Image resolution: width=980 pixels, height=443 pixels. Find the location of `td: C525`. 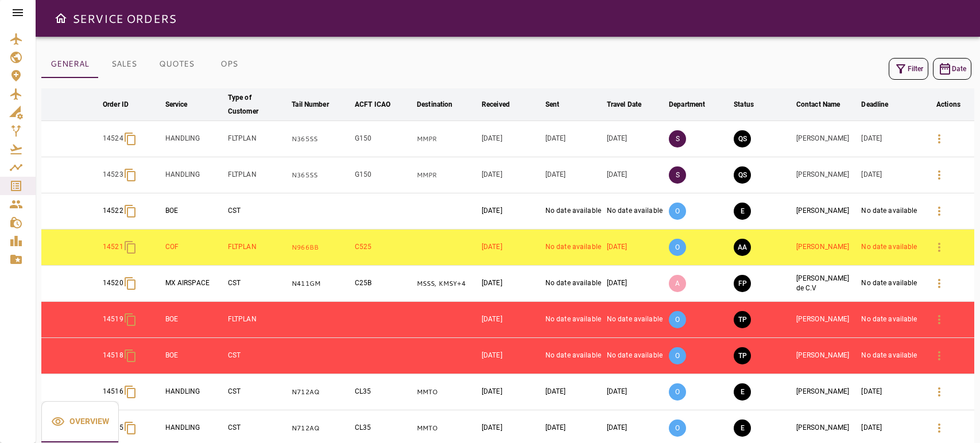

td: C525 is located at coordinates (384, 247).